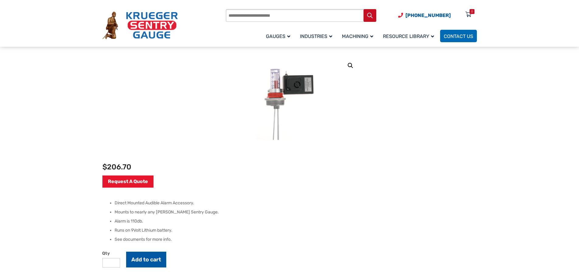  Describe the element at coordinates (296, 240) in the screenshot. I see `li: See documents for more info.` at that location.